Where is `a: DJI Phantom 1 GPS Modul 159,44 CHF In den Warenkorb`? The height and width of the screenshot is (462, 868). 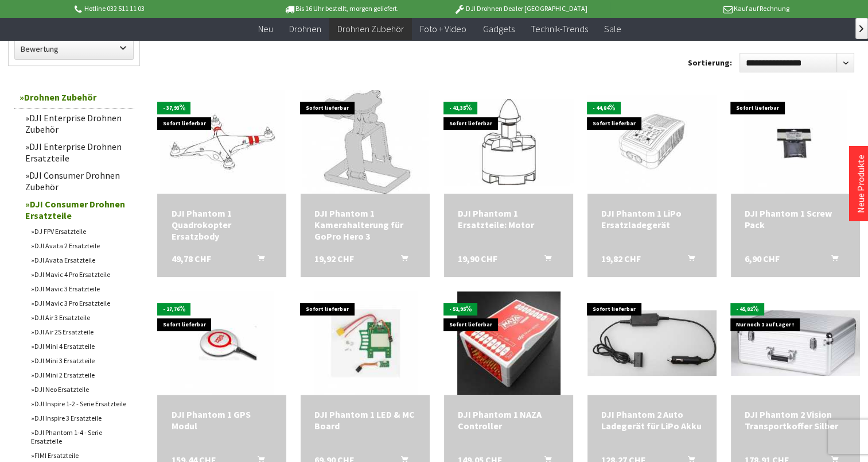 a: DJI Phantom 1 GPS Modul 159,44 CHF In den Warenkorb is located at coordinates (221, 419).